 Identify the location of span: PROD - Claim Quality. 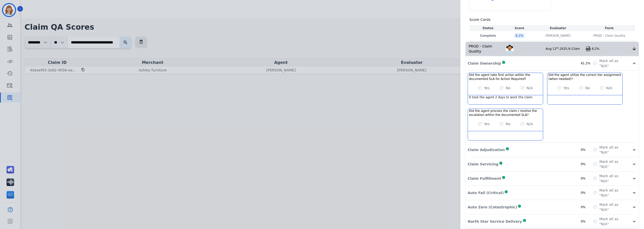
(609, 36).